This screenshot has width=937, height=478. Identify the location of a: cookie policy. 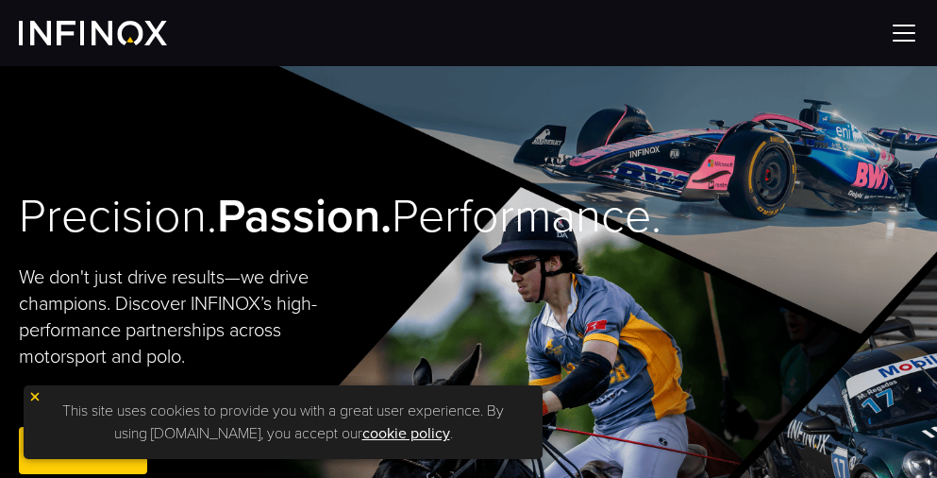
(406, 433).